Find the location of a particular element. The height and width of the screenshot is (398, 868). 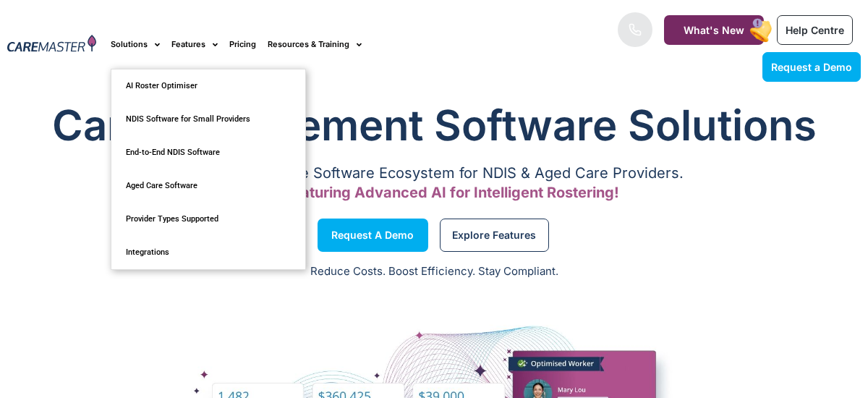

ul: Solutions is located at coordinates (208, 170).